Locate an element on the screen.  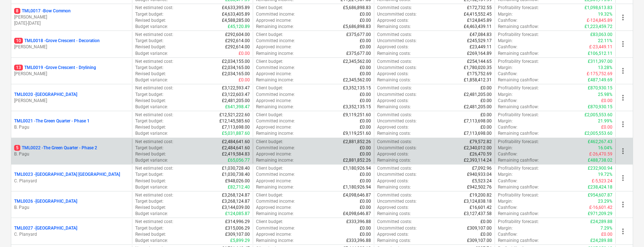
p: Committed income : is located at coordinates (275, 95).